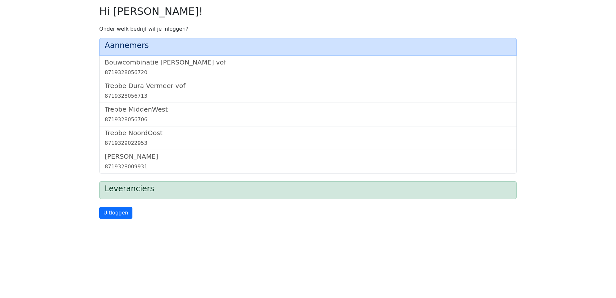 The image size is (616, 298). What do you see at coordinates (308, 86) in the screenshot?
I see `h5: Trebbe Dura Vermeer vof` at bounding box center [308, 86].